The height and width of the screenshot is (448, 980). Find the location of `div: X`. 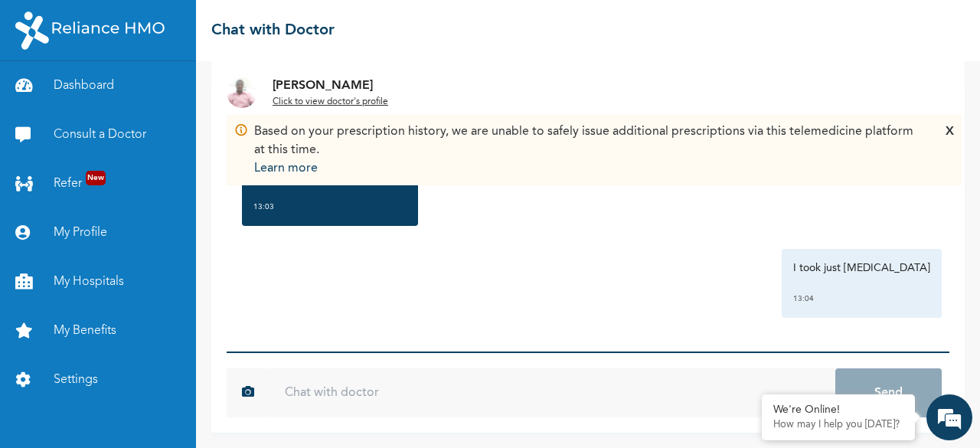

div: X is located at coordinates (950, 150).